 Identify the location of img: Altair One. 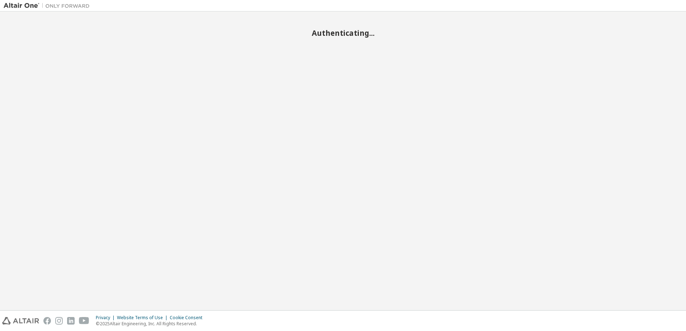
(48, 6).